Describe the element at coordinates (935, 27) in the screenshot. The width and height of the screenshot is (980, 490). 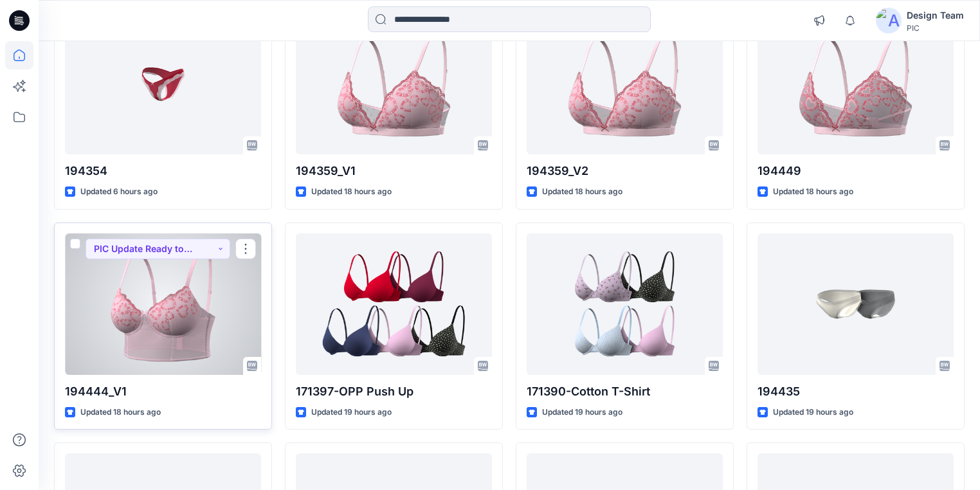
I see `div: PIC` at that location.